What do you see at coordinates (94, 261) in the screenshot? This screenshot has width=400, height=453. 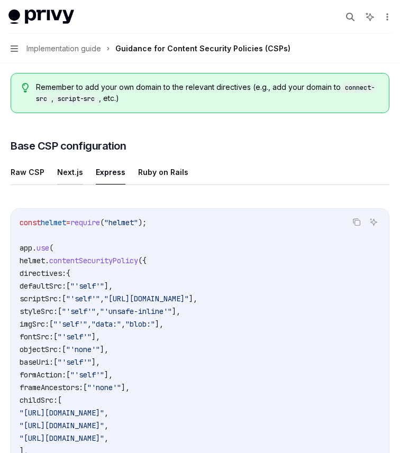 I see `span: contentSecurityPolicy` at bounding box center [94, 261].